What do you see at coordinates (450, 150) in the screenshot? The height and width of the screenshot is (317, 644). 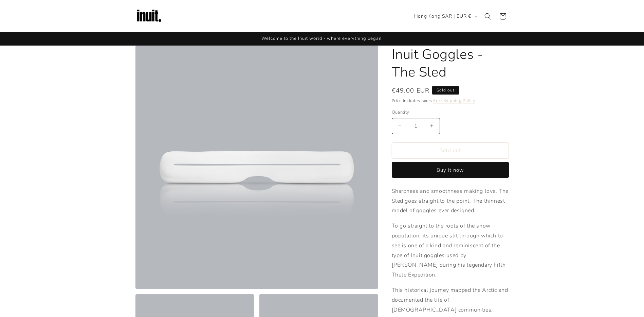 I see `button: Sold out` at bounding box center [450, 150].